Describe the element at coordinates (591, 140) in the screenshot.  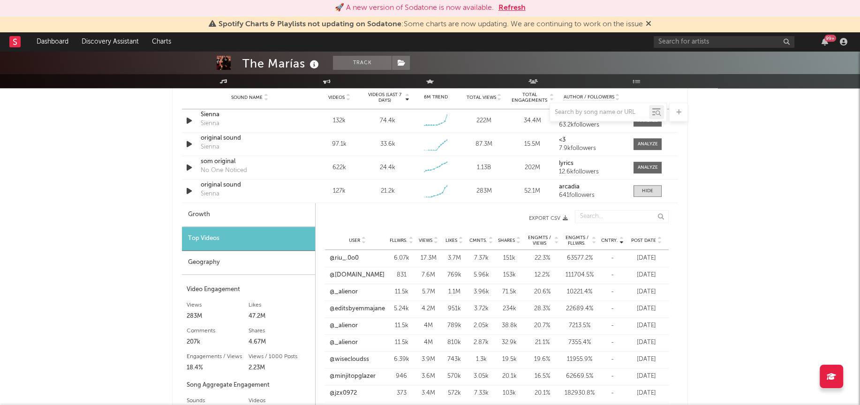
I see `a: <3` at that location.